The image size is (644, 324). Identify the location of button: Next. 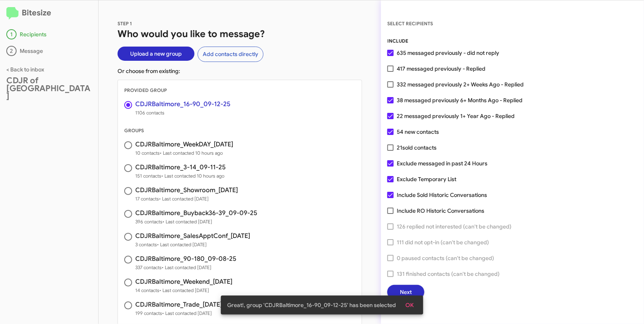
(406, 292).